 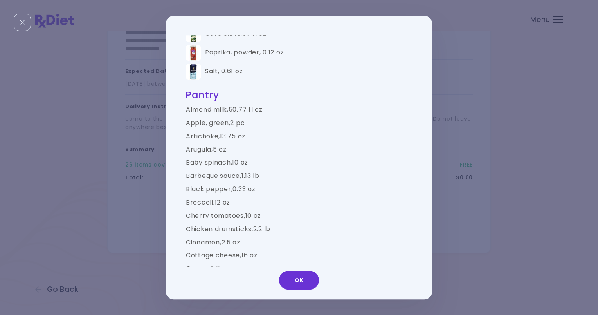 I want to click on td: Cinnamon , 2.5 oz, so click(x=299, y=242).